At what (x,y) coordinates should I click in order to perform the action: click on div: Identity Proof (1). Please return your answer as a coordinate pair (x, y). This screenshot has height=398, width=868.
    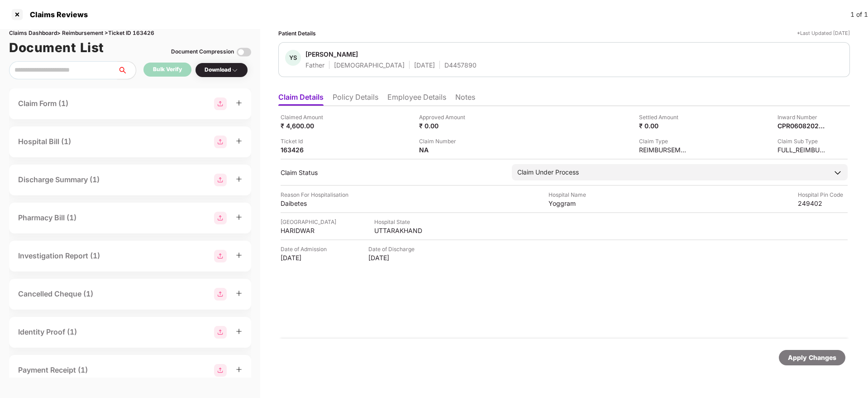
    Looking at the image, I should click on (48, 332).